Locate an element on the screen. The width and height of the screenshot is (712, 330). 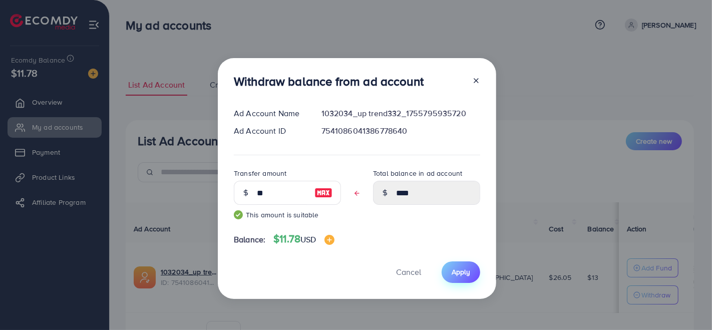
div: Ad Account ID is located at coordinates (269, 131).